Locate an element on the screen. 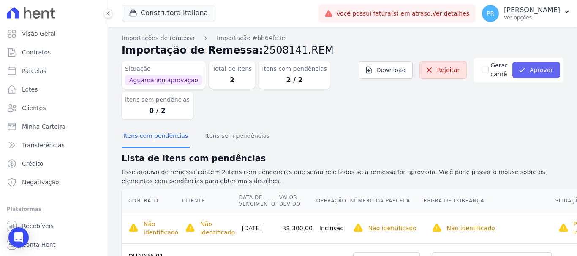 The image size is (577, 256). div: Plataformas is located at coordinates (54, 209).